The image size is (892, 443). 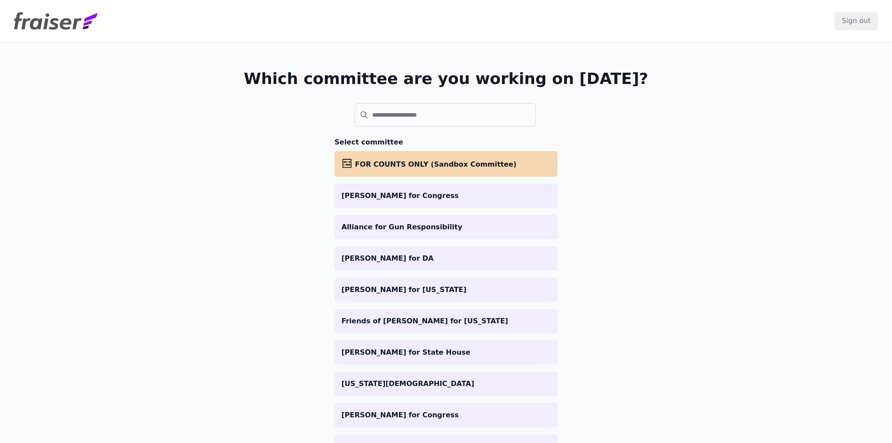 What do you see at coordinates (856, 21) in the screenshot?
I see `input: Sign out` at bounding box center [856, 21].